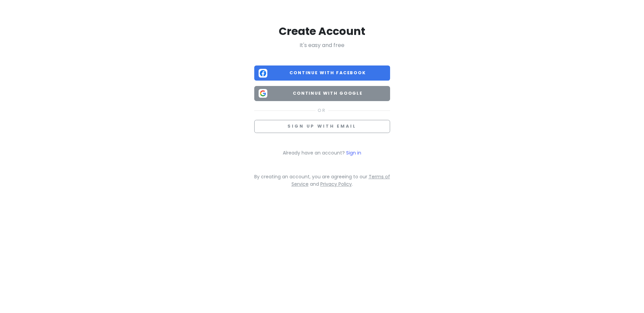 The height and width of the screenshot is (313, 644). I want to click on img: Facebook logo, so click(263, 73).